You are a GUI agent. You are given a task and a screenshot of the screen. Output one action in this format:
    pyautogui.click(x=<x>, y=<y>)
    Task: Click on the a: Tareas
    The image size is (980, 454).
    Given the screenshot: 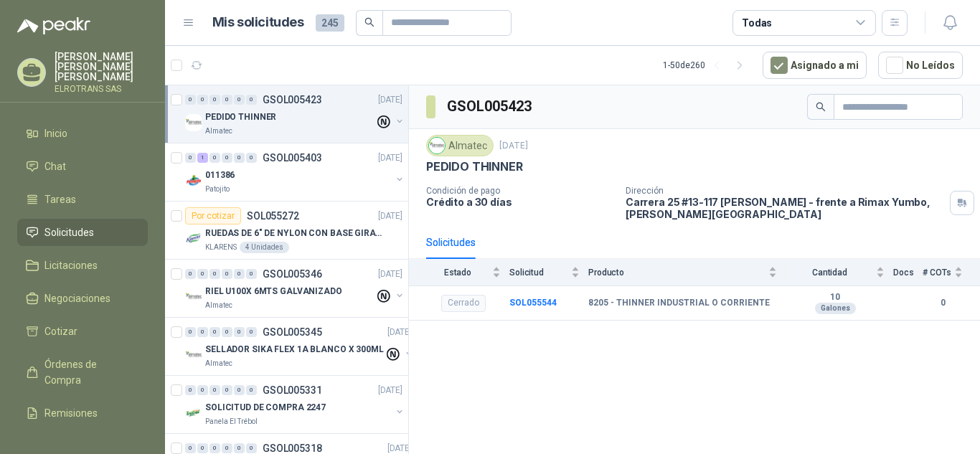 What is the action you would take?
    pyautogui.click(x=82, y=200)
    